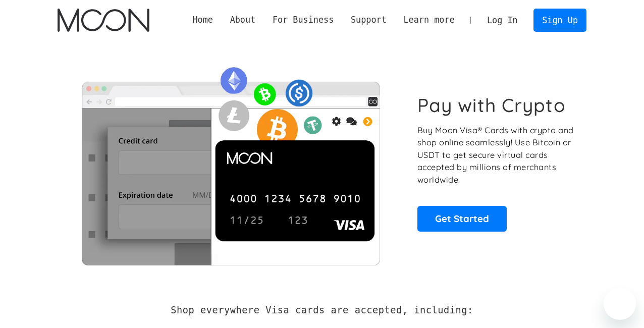 This screenshot has height=328, width=644. Describe the element at coordinates (103, 20) in the screenshot. I see `a: home` at that location.